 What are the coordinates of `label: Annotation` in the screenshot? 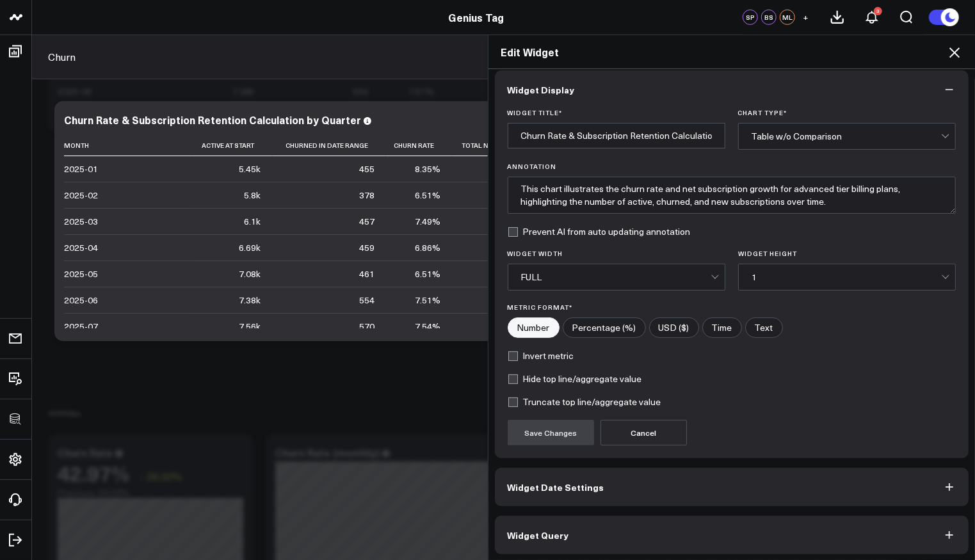 It's located at (731, 166).